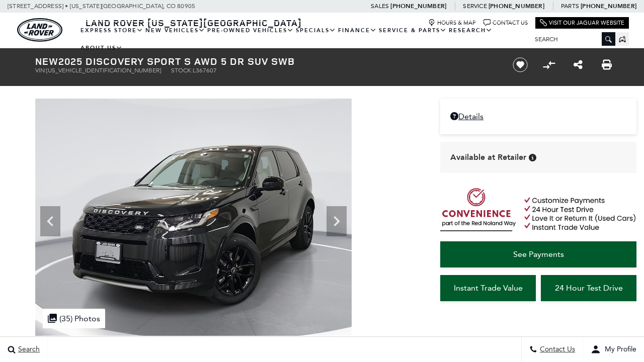 This screenshot has height=362, width=644. I want to click on button: Save vehicle, so click(520, 65).